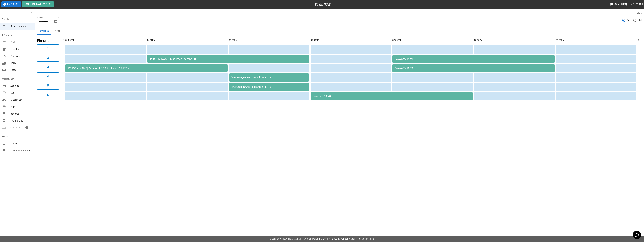 The height and width of the screenshot is (242, 644). I want to click on button: 3, so click(48, 67).